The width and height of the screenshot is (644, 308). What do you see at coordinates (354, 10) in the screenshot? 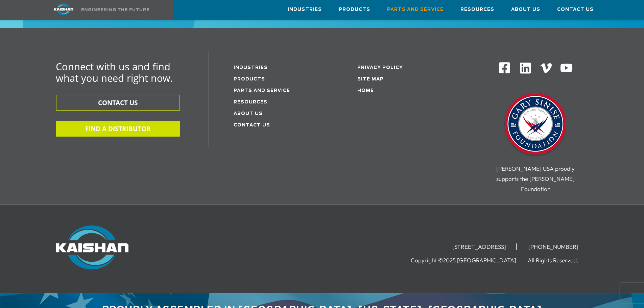
I see `span: Products` at bounding box center [354, 10].